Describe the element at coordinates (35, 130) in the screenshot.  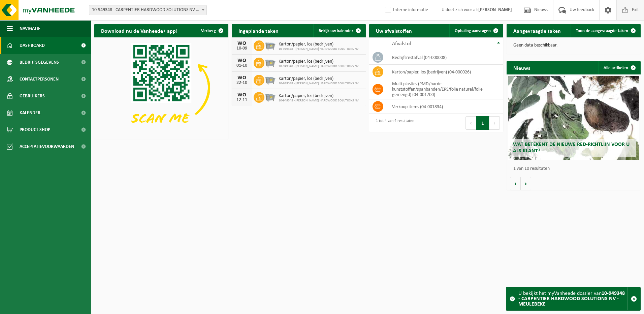
I see `span: Product Shop` at that location.